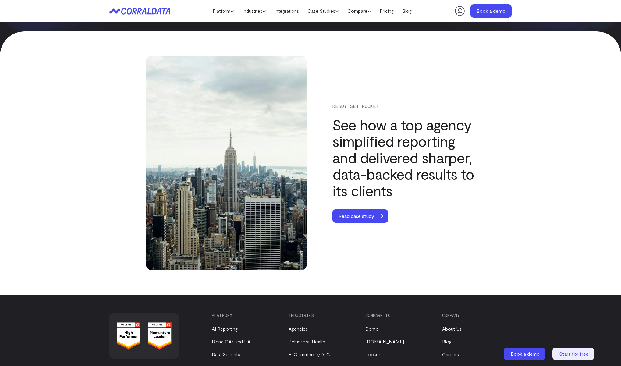 This screenshot has height=366, width=621. Describe the element at coordinates (363, 216) in the screenshot. I see `a: Read case study` at that location.